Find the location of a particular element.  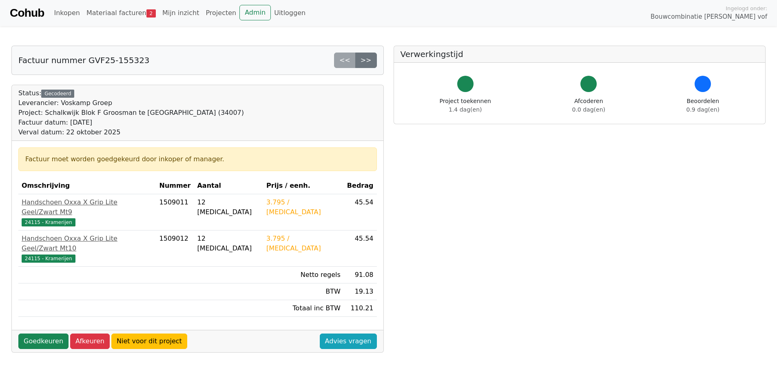

a: Niet voor dit project is located at coordinates (149, 342).